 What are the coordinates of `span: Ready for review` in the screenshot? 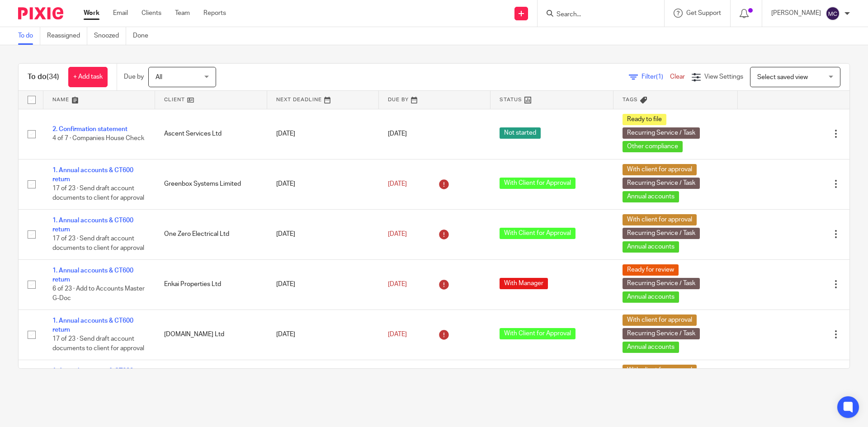 It's located at (650, 270).